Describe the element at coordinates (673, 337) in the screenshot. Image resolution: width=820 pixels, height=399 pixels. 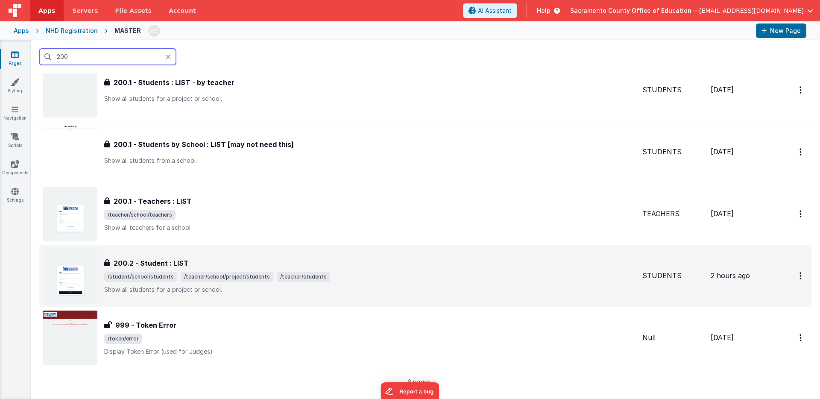
I see `div: Null` at that location.